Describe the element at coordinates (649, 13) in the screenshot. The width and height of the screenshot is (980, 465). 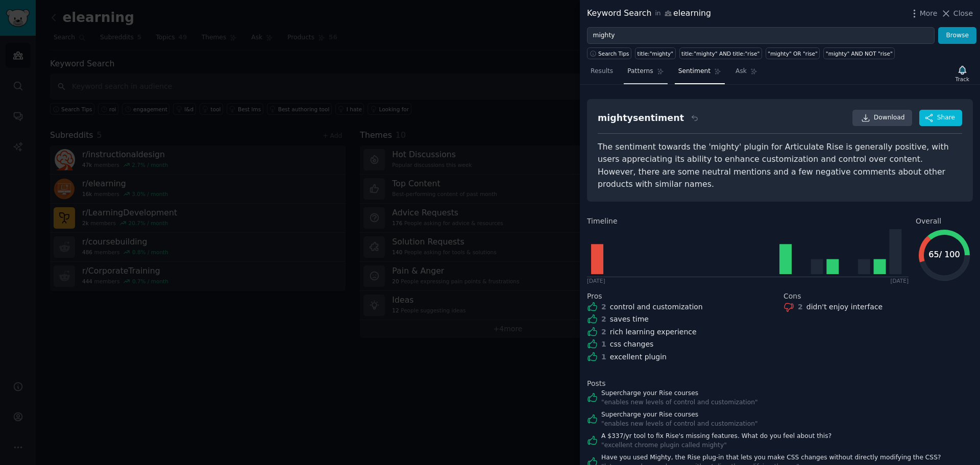
I see `div: Keyword Search elearning` at that location.